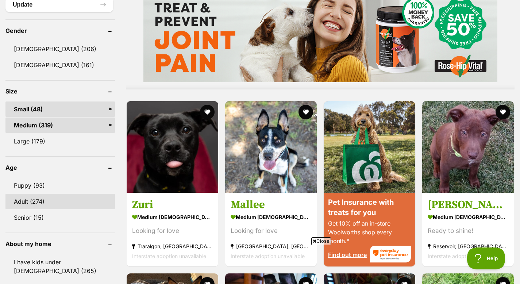 This screenshot has width=520, height=284. What do you see at coordinates (468, 147) in the screenshot?
I see `img: Miertjie - Australian Kelpie Dog` at bounding box center [468, 147].